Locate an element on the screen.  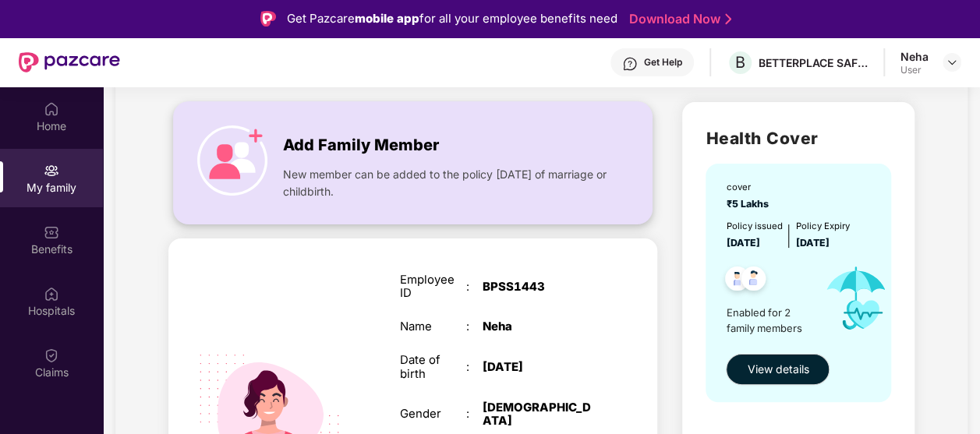
img: Stroke is located at coordinates (728, 19).